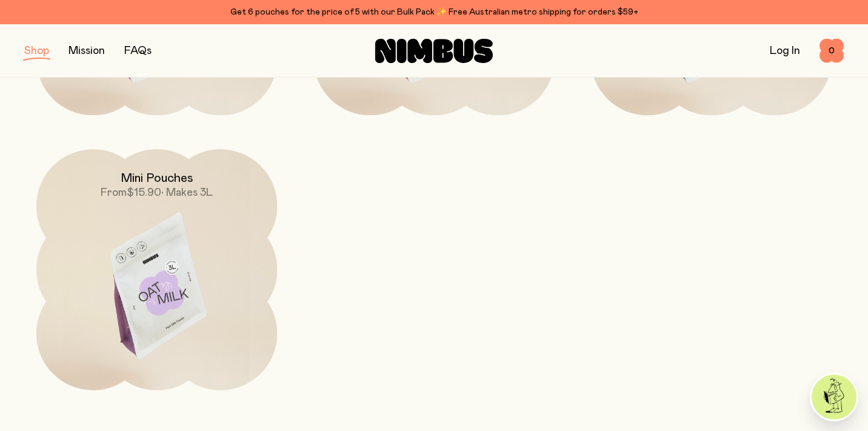 The width and height of the screenshot is (868, 431). I want to click on a: Log In, so click(785, 51).